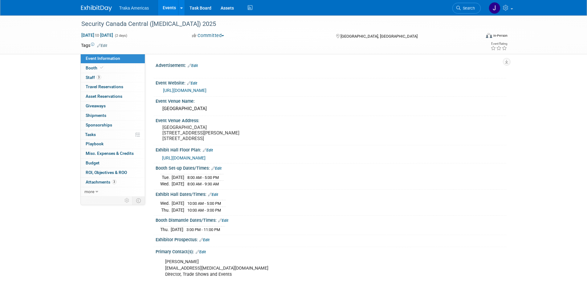  What do you see at coordinates (113, 59) in the screenshot?
I see `a: Event Information` at bounding box center [113, 59].